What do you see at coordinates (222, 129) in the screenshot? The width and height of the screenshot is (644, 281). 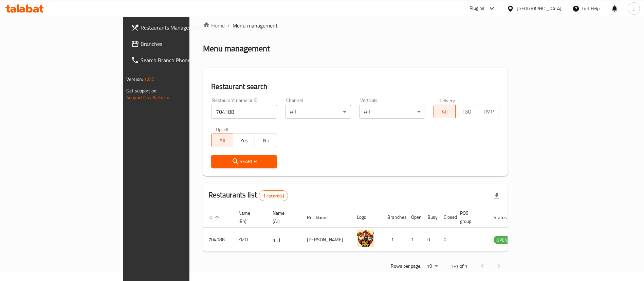 I see `label: Upsell` at bounding box center [222, 129].